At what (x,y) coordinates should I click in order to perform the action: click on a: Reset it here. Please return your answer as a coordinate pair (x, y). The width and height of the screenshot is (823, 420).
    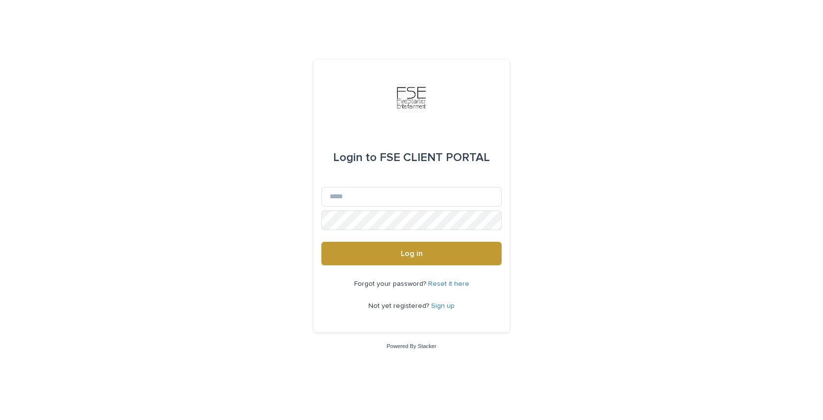
    Looking at the image, I should click on (449, 284).